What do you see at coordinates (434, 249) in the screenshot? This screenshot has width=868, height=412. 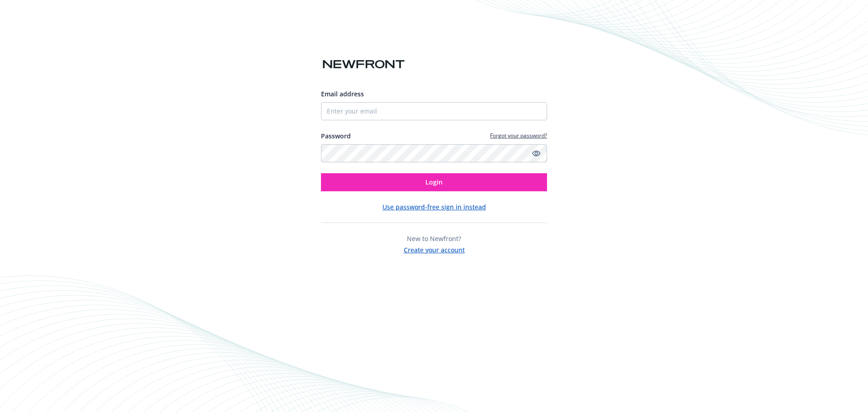 I see `button: Create your account` at bounding box center [434, 249].